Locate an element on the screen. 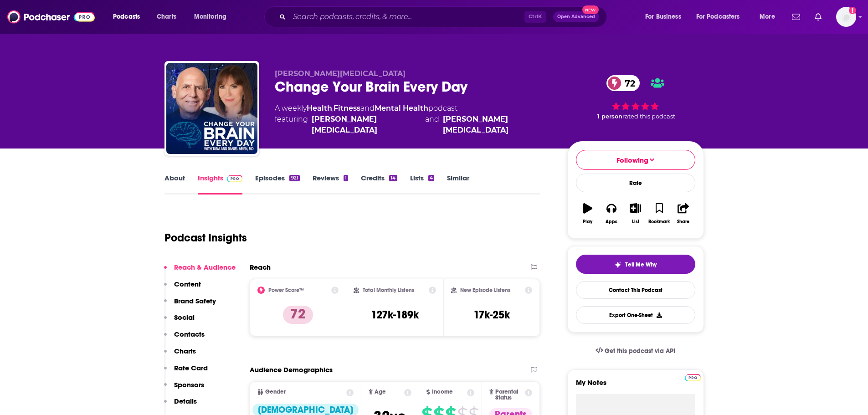 The image size is (868, 415). a: Credits14 is located at coordinates (378, 184).